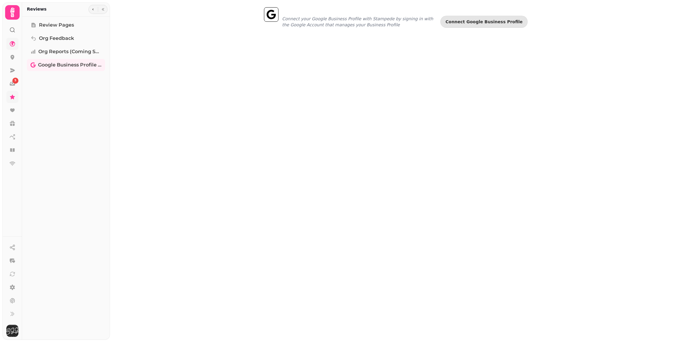 The width and height of the screenshot is (685, 342). Describe the element at coordinates (340, 11) in the screenshot. I see `h2: Google Business Profile (Beta)` at that location.